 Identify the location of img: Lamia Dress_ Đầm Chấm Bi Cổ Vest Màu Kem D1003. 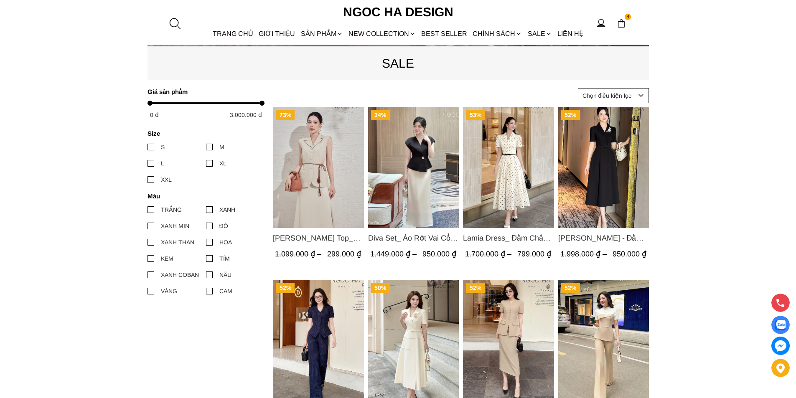
(509, 168).